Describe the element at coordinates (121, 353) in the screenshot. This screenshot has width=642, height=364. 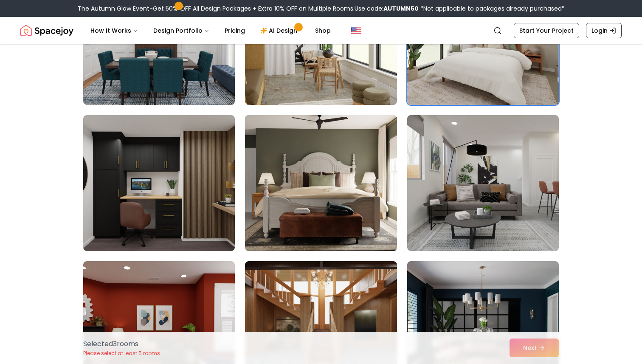
I see `p: Please select at least 5 rooms` at that location.